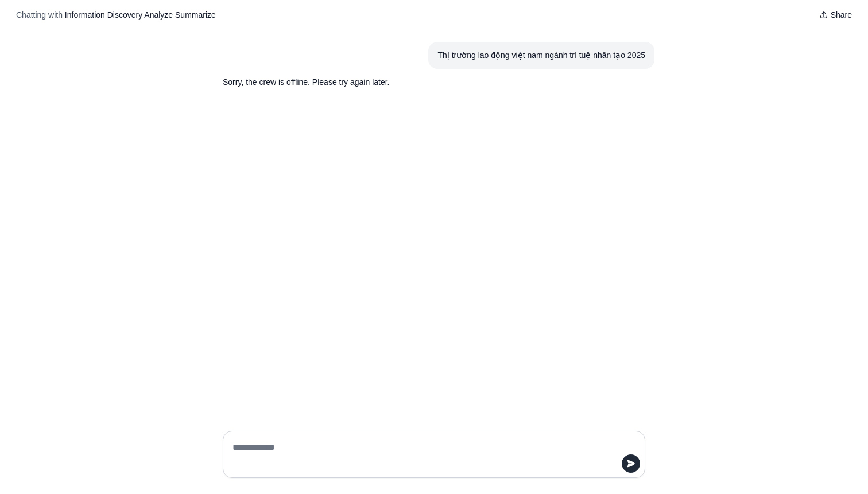 The image size is (868, 494). Describe the element at coordinates (140, 15) in the screenshot. I see `span: Information Discovery Analyze Summarize` at that location.